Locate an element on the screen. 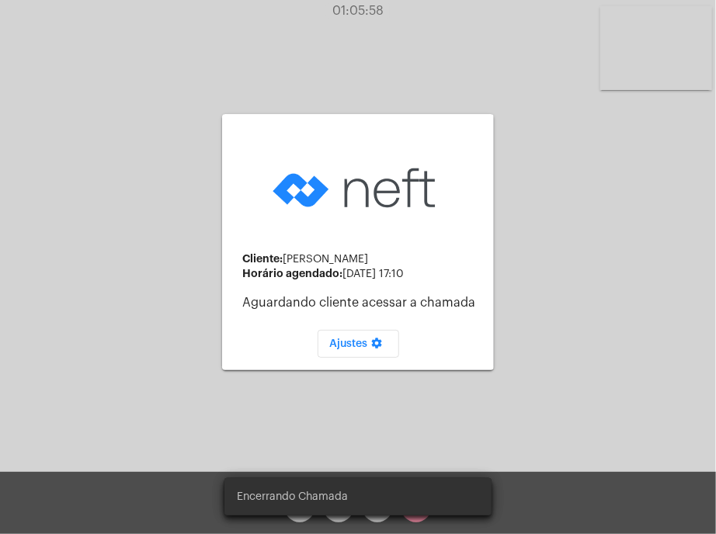  span: Ajustes is located at coordinates (358, 344).